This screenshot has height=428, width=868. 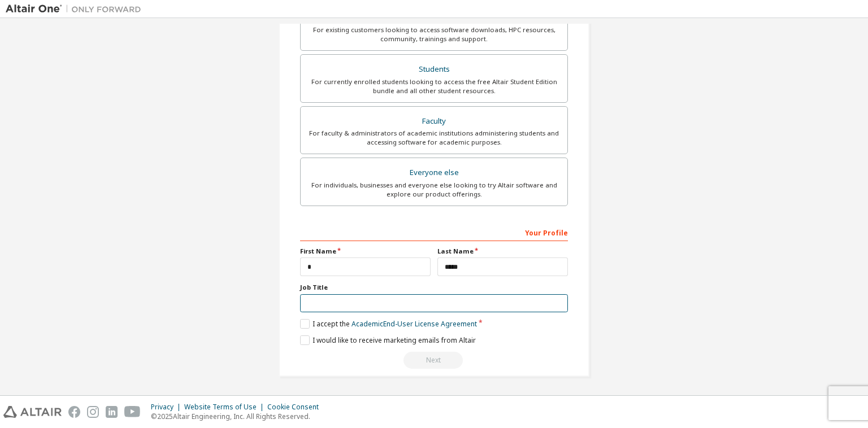 What do you see at coordinates (434, 173) in the screenshot?
I see `div: Everyone else` at bounding box center [434, 173].